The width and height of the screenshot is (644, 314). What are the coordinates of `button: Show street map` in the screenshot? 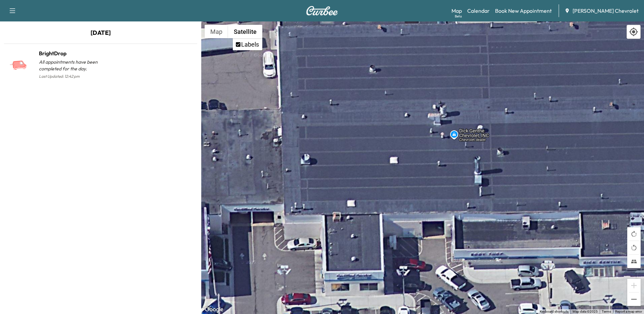 It's located at (216, 32).